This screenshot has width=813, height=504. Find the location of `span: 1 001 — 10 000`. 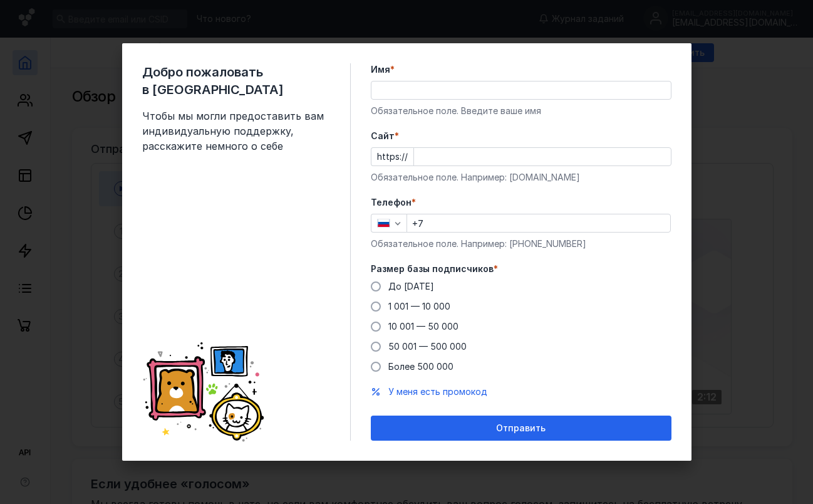

span: 1 001 — 10 000 is located at coordinates (419, 306).